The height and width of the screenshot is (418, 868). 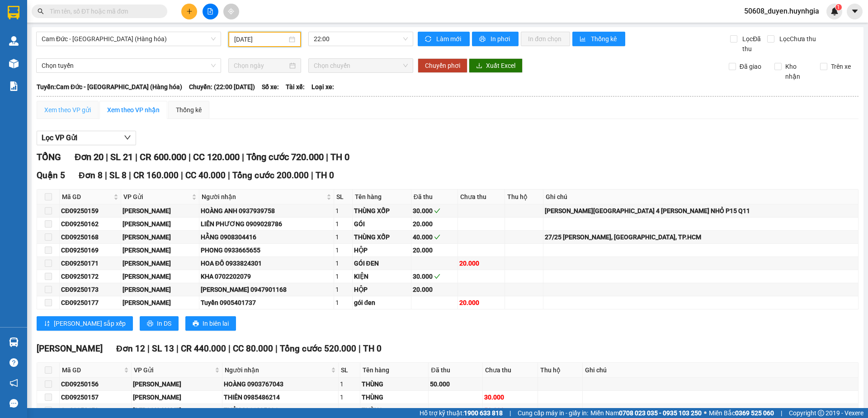 What do you see at coordinates (661, 413) in the screenshot?
I see `strong: 0708 023 035 - 0935 103 250` at bounding box center [661, 413].